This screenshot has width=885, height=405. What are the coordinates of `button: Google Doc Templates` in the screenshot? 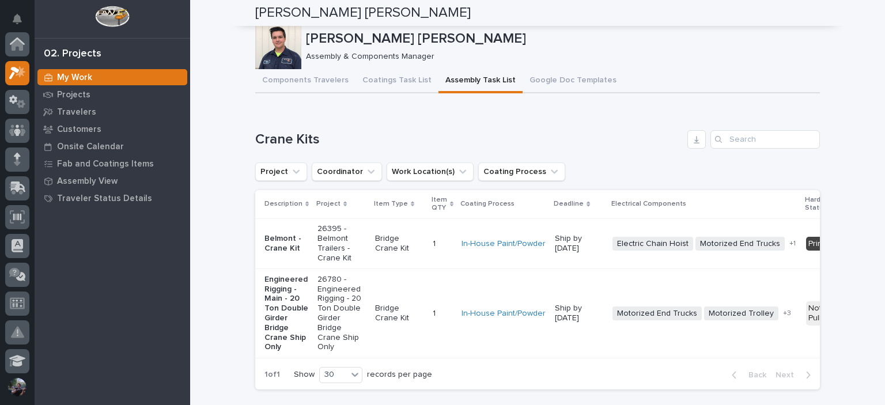 It's located at (573, 81).